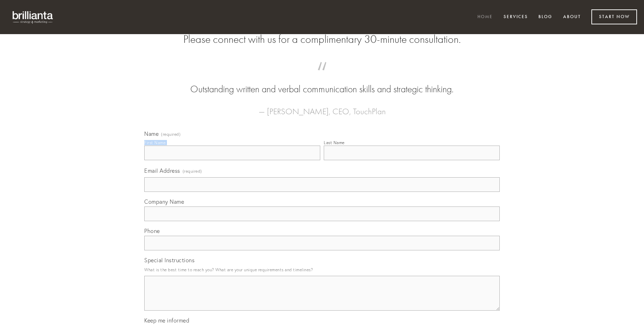  What do you see at coordinates (162, 171) in the screenshot?
I see `span: Email Address` at bounding box center [162, 171].